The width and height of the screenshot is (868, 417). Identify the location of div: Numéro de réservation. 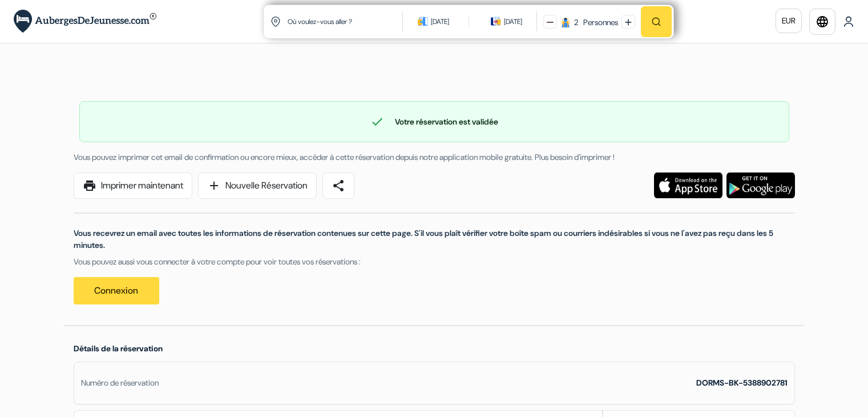
(120, 383).